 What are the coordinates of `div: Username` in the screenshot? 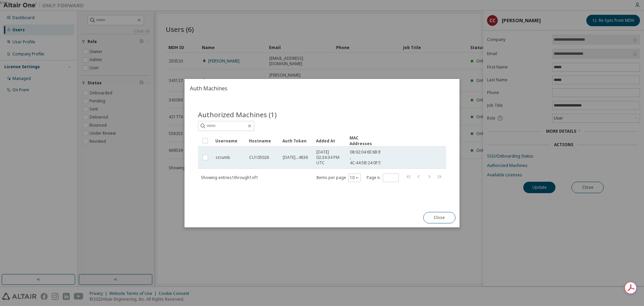 It's located at (229, 141).